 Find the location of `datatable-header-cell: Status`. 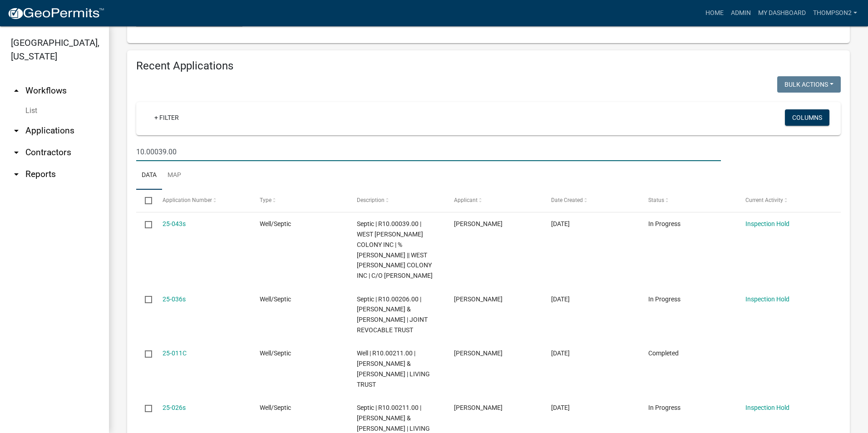

datatable-header-cell: Status is located at coordinates (688, 200).